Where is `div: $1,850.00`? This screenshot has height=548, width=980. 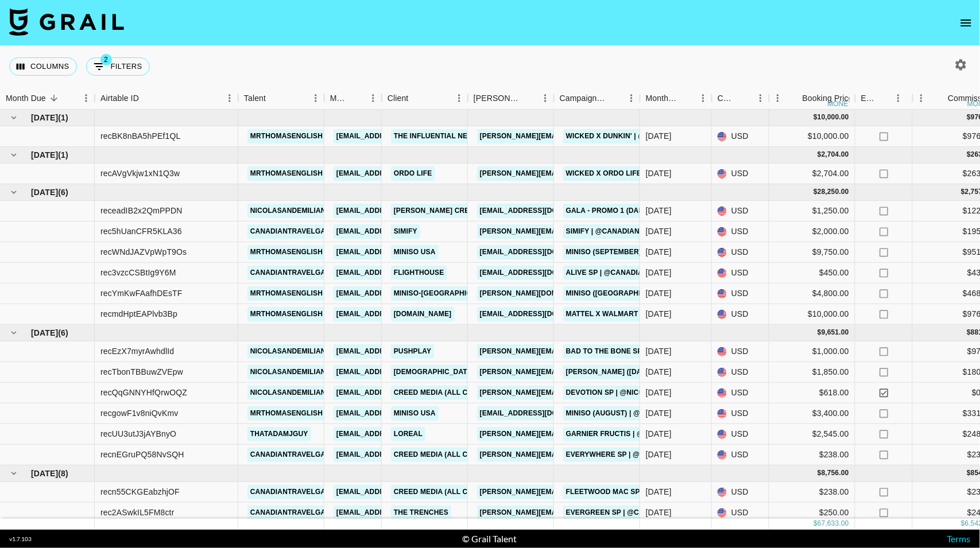 div: $1,850.00 is located at coordinates (812, 372).